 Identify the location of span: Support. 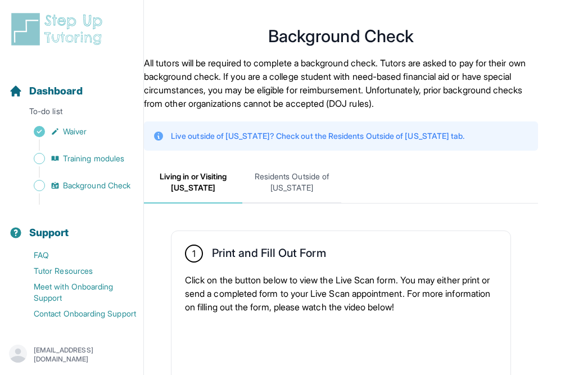
(49, 233).